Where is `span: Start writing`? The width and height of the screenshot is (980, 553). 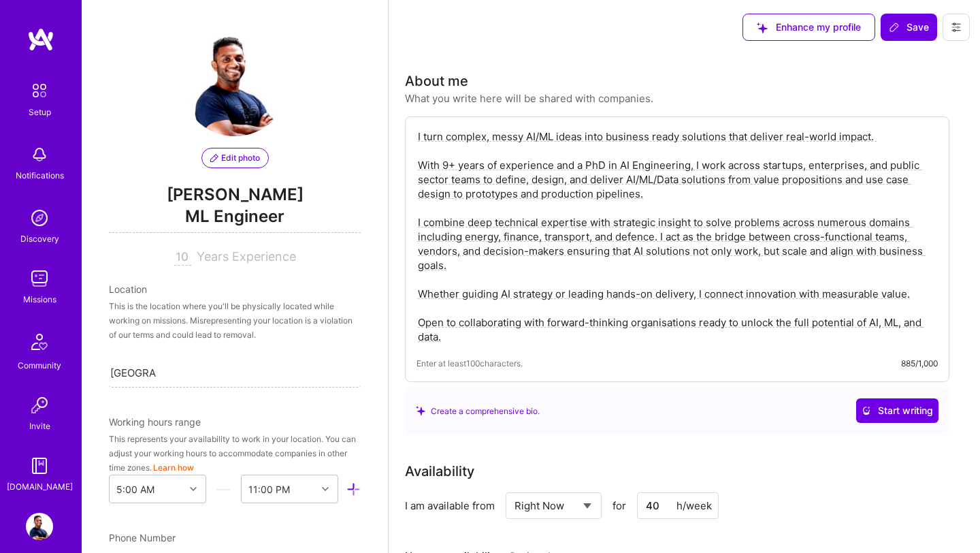
span: Start writing is located at coordinates (897, 411).